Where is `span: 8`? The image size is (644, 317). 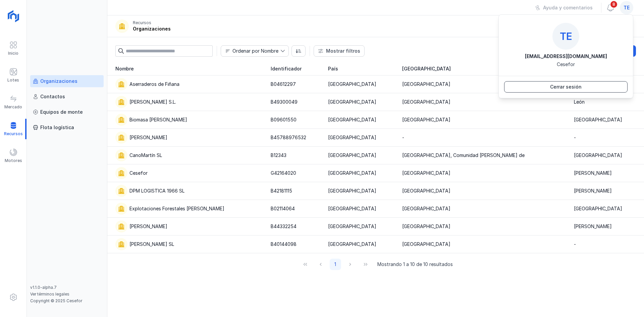 span: 8 is located at coordinates (614, 4).